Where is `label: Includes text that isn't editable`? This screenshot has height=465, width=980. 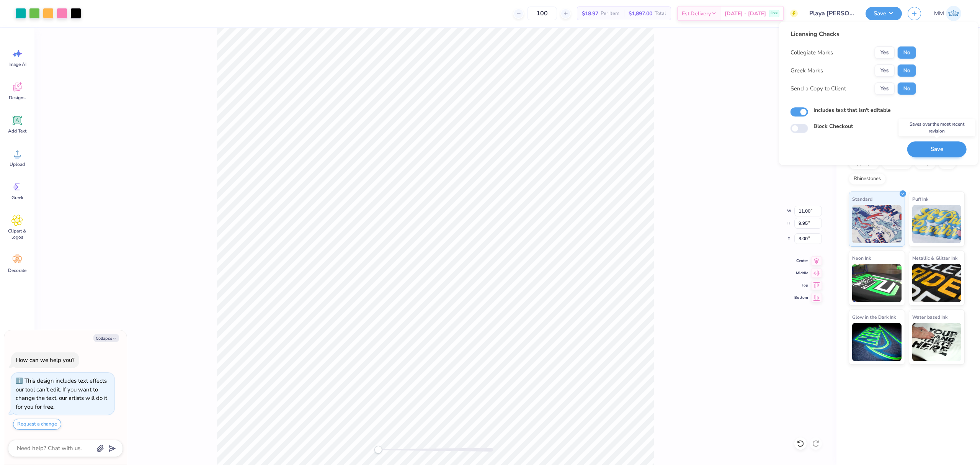 label: Includes text that isn't editable is located at coordinates (852, 110).